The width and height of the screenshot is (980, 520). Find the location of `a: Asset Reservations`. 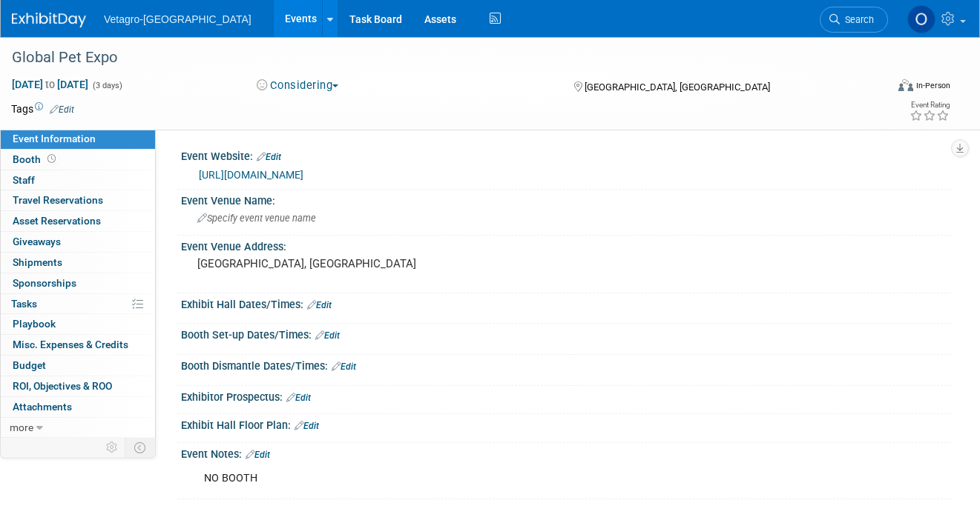

a: Asset Reservations is located at coordinates (77, 221).